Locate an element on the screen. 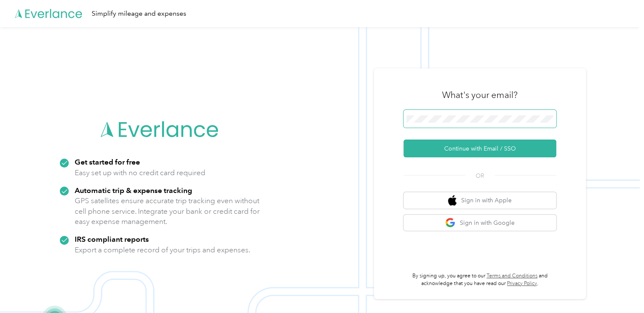 The image size is (644, 313). a: Privacy Policy is located at coordinates (522, 283).